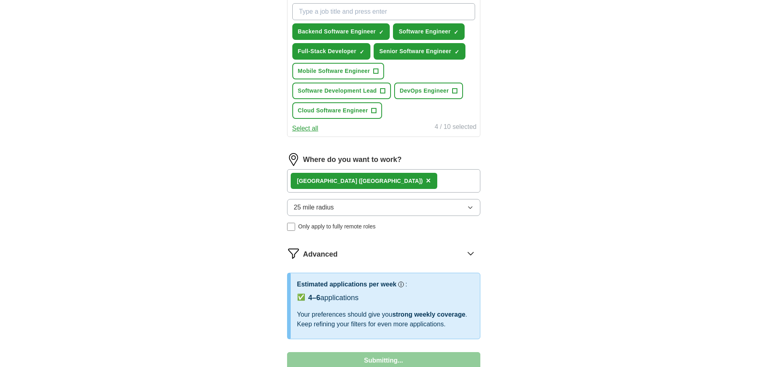 Image resolution: width=767 pixels, height=367 pixels. What do you see at coordinates (429, 31) in the screenshot?
I see `button: Software Engineer✓` at bounding box center [429, 31].